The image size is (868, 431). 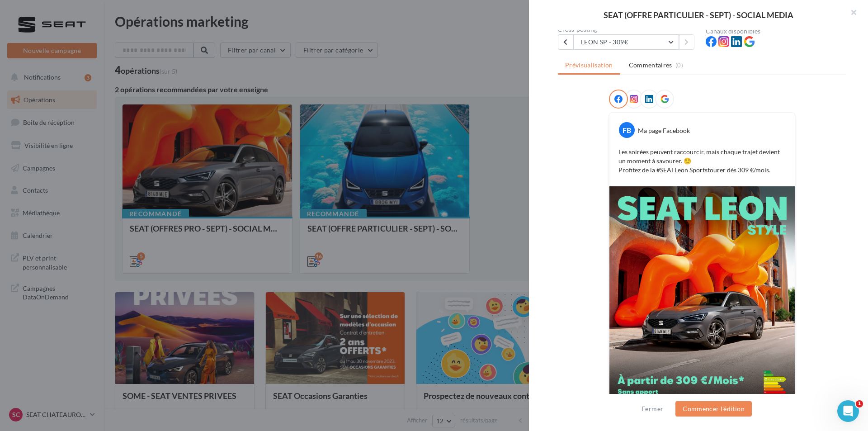 What do you see at coordinates (627, 130) in the screenshot?
I see `div: FB` at bounding box center [627, 130].